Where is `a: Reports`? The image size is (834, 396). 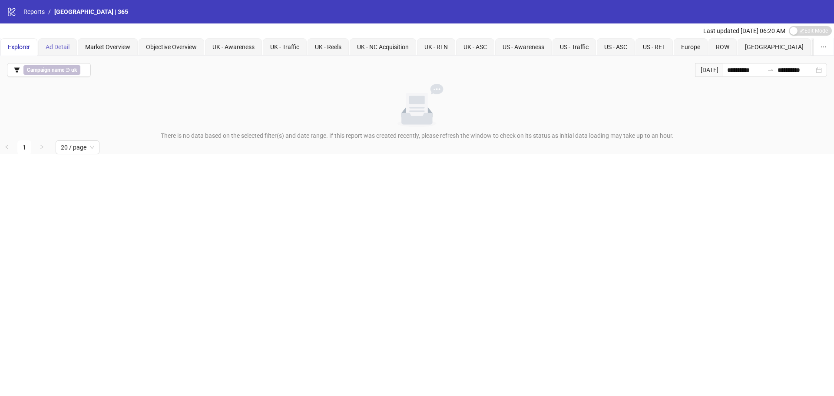
a: Reports is located at coordinates (34, 12).